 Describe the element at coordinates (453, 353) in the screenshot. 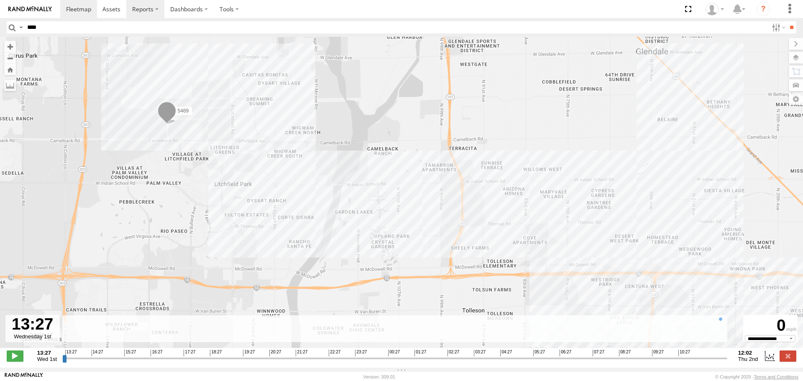

I see `span: 02:27` at that location.